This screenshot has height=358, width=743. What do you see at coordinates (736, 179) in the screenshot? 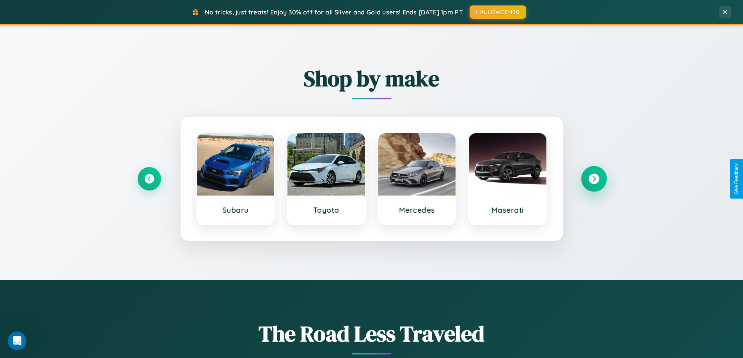
I see `div: Give Feedback` at bounding box center [736, 179].